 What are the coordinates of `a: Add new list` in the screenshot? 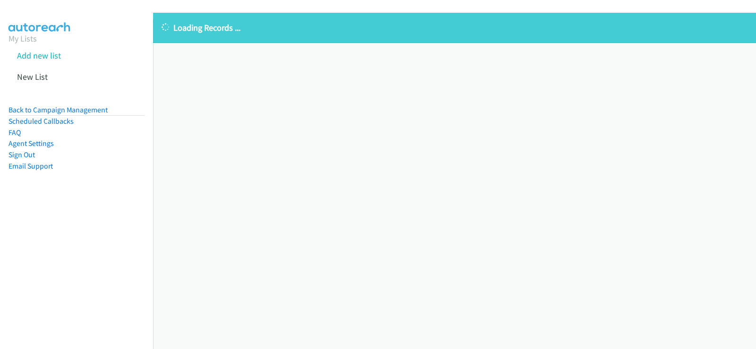 It's located at (39, 55).